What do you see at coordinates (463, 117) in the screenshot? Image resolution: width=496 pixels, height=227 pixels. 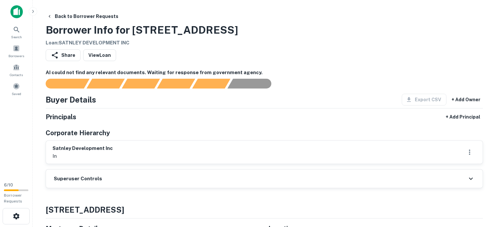 I see `button: + Add Principal` at bounding box center [463, 117].